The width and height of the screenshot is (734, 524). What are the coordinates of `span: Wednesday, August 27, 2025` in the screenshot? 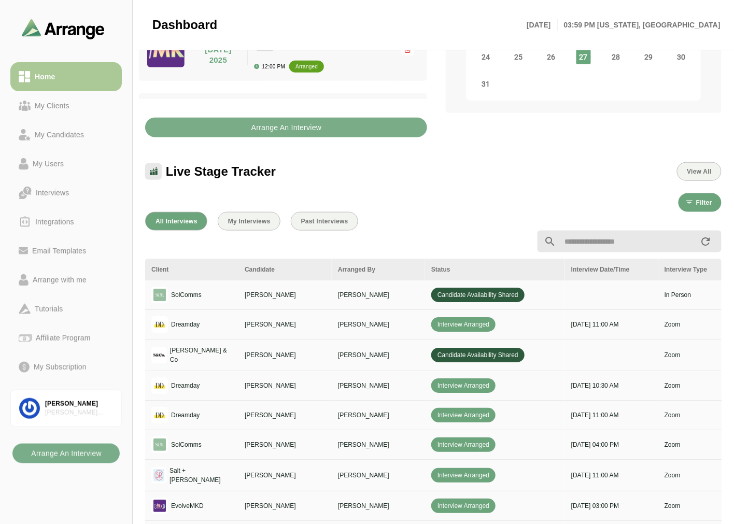 It's located at (584, 57).